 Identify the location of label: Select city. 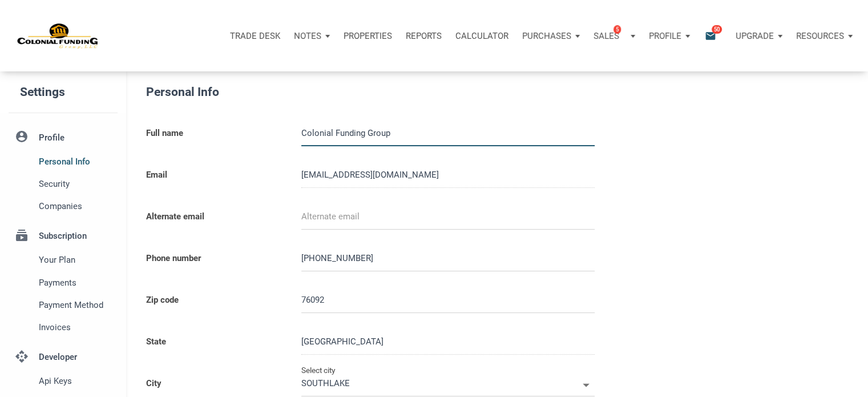
(318, 370).